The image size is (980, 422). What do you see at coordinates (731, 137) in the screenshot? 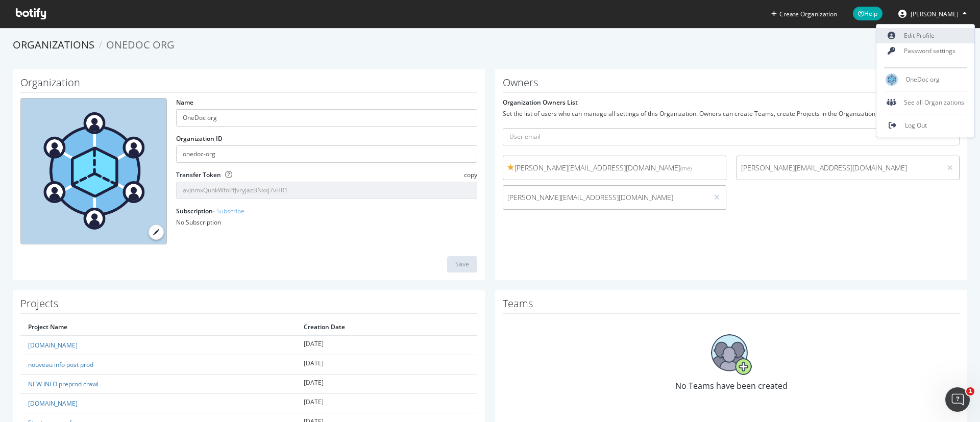
I see `input: User email` at bounding box center [731, 137].